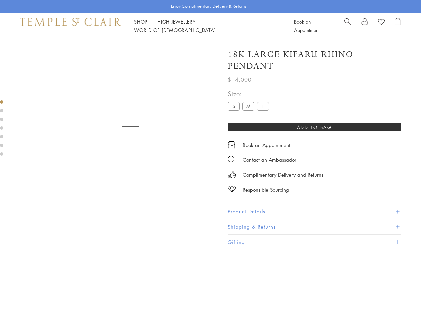 This screenshot has width=421, height=320. What do you see at coordinates (314, 127) in the screenshot?
I see `span: Add to bag` at bounding box center [314, 127].